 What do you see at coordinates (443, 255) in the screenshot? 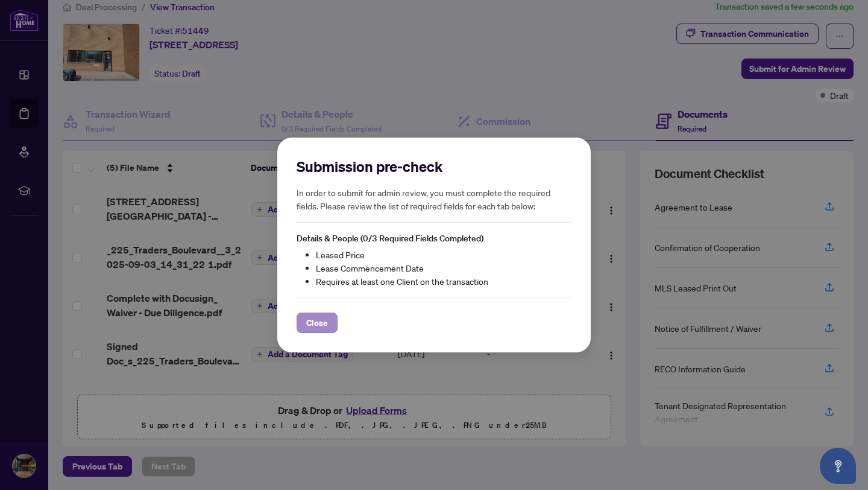
I see `li: Leased Price` at bounding box center [443, 255].